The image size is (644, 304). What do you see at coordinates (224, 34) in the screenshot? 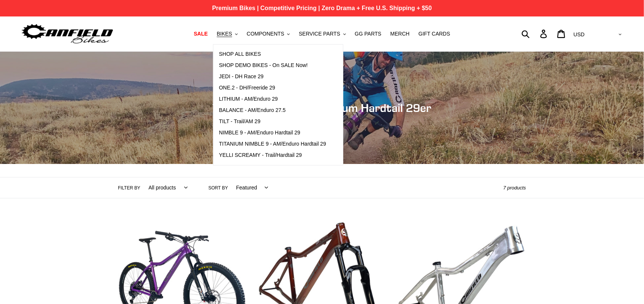
I see `span: BIKES` at bounding box center [224, 34].